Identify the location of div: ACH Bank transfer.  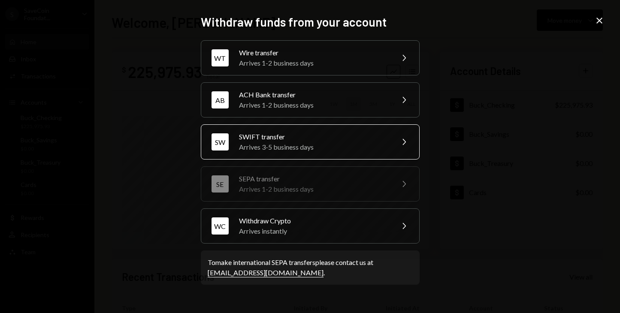
(314, 95).